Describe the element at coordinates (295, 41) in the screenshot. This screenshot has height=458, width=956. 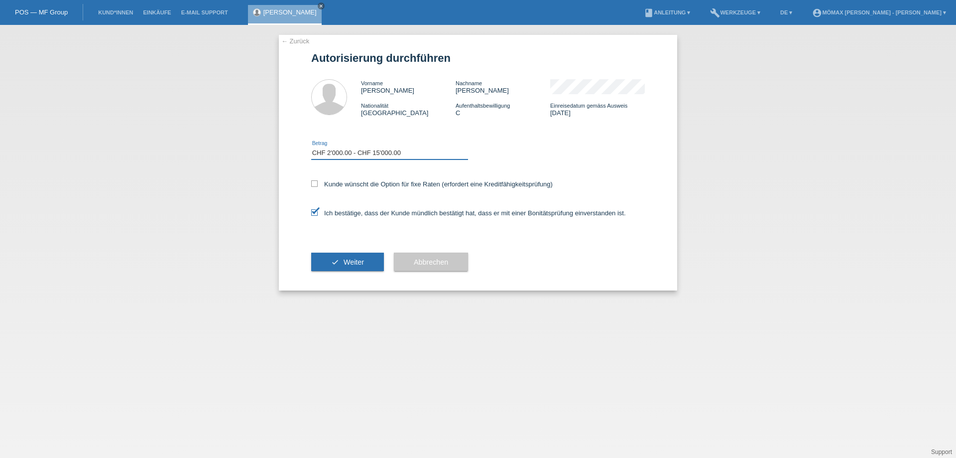
I see `a: ← Zurück` at that location.